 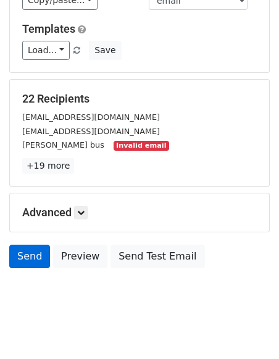 I want to click on a: Send, so click(x=30, y=256).